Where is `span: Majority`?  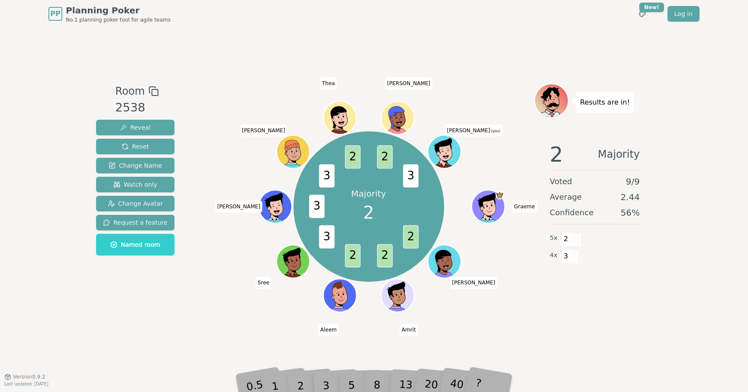
span: Majority is located at coordinates (618, 154).